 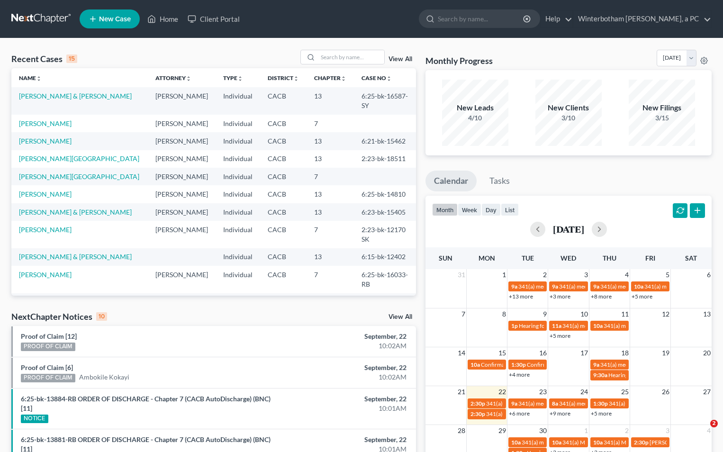 What do you see at coordinates (384, 100) in the screenshot?
I see `td: 6:25-bk-16587-SY` at bounding box center [384, 100].